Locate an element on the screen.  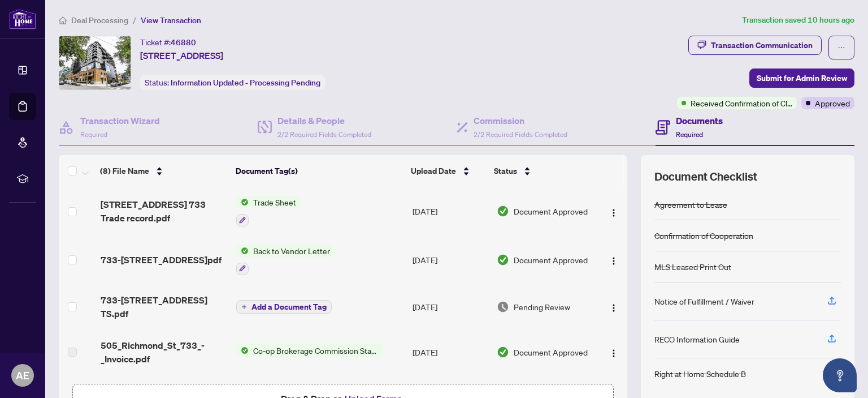
div: Agreement to Lease is located at coordinates (690, 204).